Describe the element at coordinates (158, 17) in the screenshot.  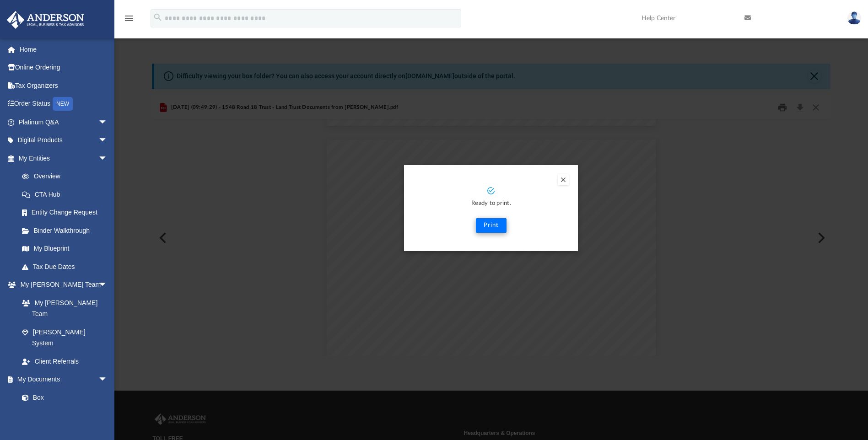
I see `i: search` at that location.